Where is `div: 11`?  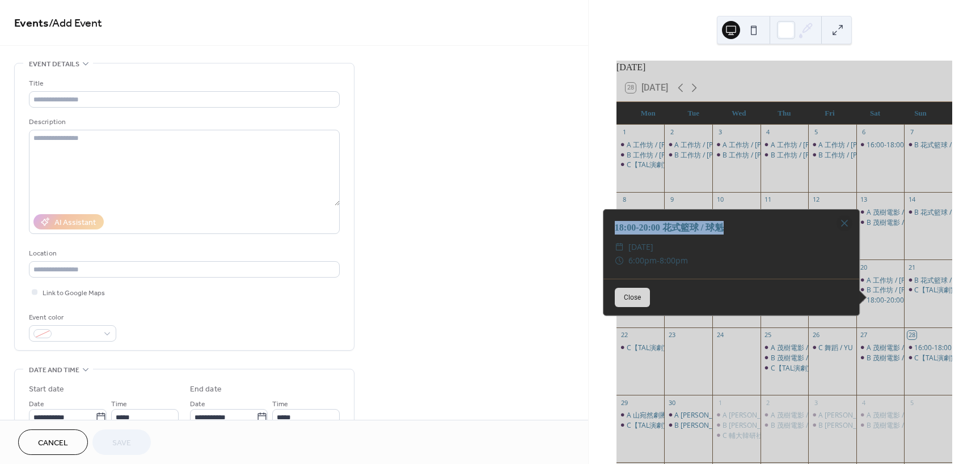
div: 11 is located at coordinates (768, 199).